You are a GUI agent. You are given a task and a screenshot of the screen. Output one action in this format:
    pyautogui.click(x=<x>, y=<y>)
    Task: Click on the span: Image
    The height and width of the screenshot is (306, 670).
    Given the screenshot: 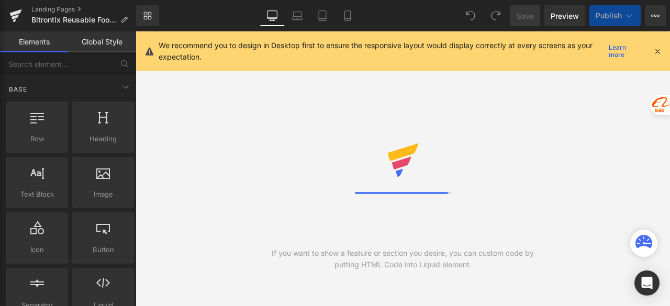 What is the action you would take?
    pyautogui.click(x=103, y=194)
    